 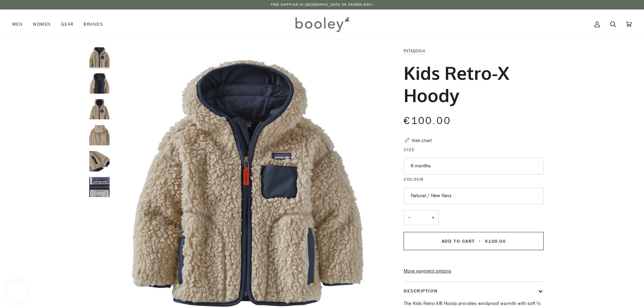 What do you see at coordinates (471, 84) in the screenshot?
I see `h1: Kids Retro-X Hoody` at bounding box center [471, 84].